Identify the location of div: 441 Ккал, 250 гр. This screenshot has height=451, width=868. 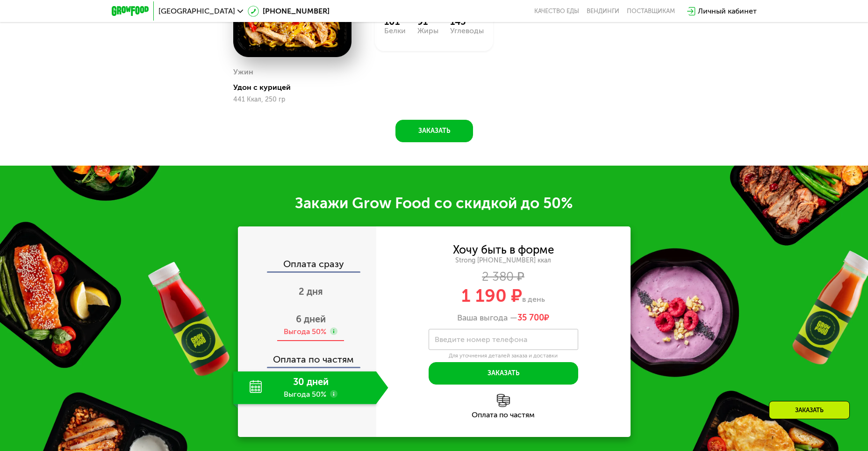
(292, 99).